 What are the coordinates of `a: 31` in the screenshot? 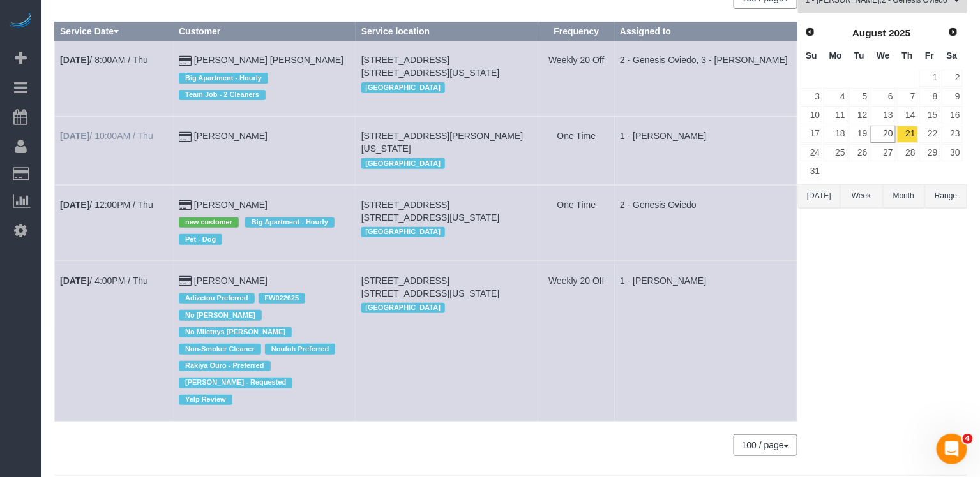 It's located at (811, 171).